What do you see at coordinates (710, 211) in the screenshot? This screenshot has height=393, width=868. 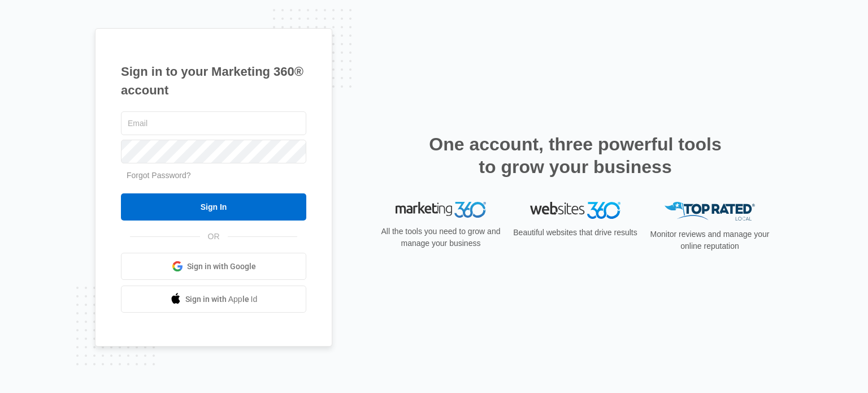 I see `img: Top Rated Local` at bounding box center [710, 211].